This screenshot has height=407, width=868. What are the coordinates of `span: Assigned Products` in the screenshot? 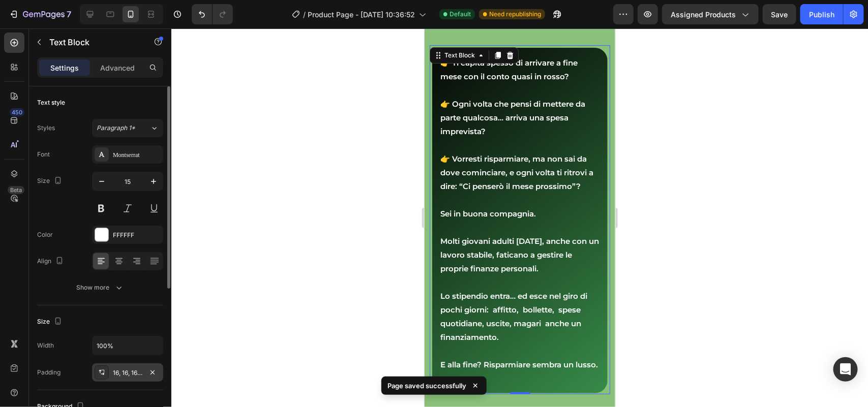 It's located at (703, 14).